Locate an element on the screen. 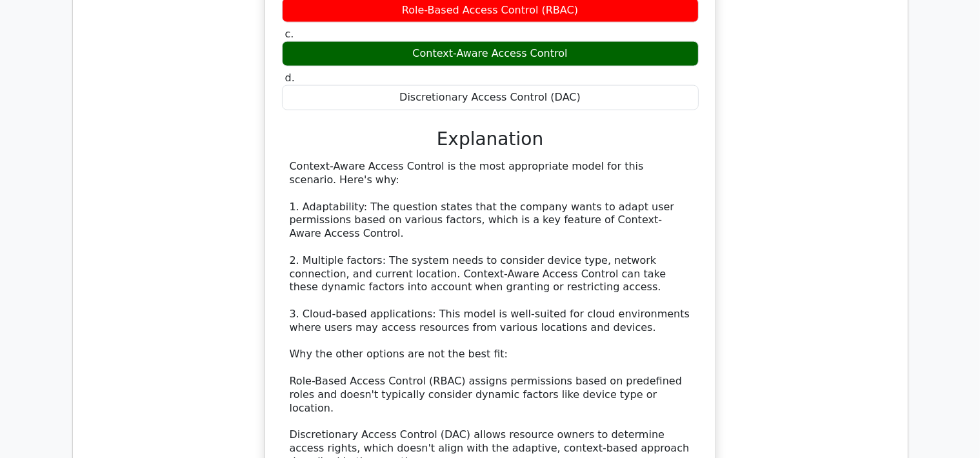 The width and height of the screenshot is (980, 458). div: Context-Aware Access Control is located at coordinates (490, 53).